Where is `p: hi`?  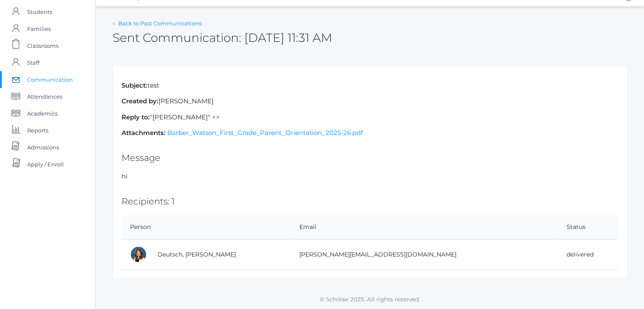 p: hi is located at coordinates (370, 176).